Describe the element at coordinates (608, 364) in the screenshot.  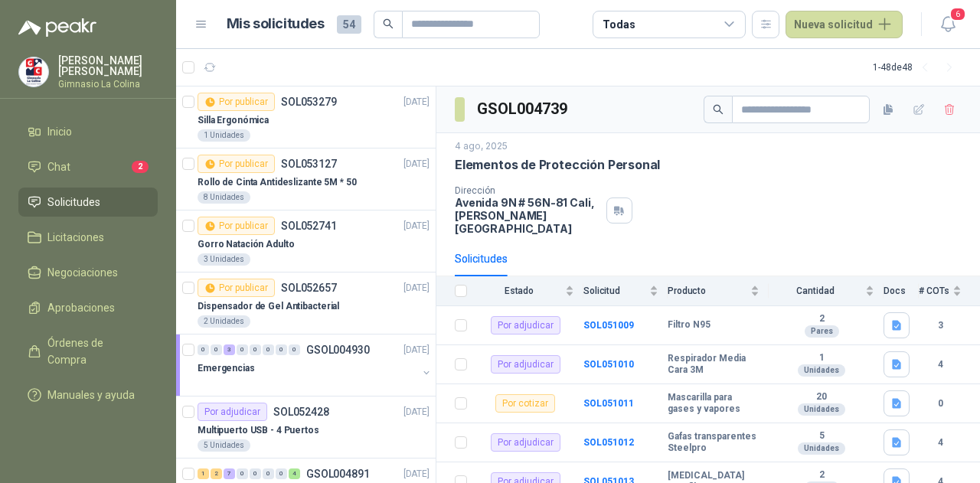
I see `a: SOL051010` at that location.